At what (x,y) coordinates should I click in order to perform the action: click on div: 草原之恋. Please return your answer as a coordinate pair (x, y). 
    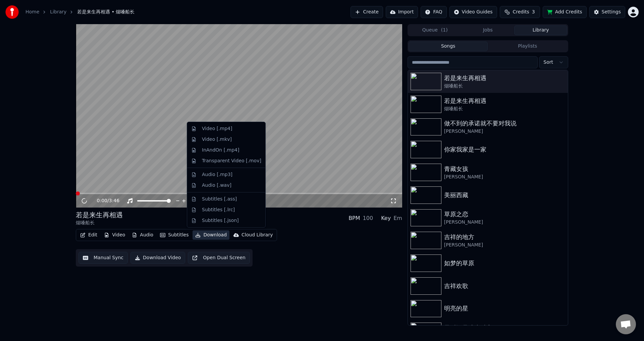
    Looking at the image, I should click on (504, 214).